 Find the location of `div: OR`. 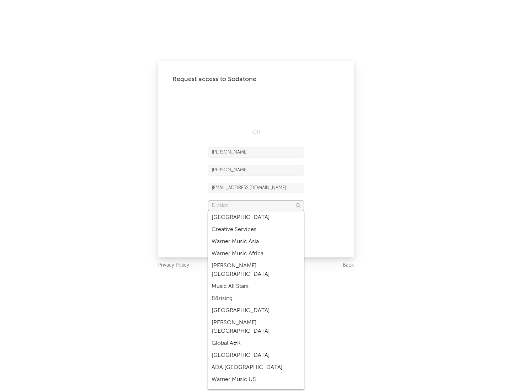

div: OR is located at coordinates (256, 132).